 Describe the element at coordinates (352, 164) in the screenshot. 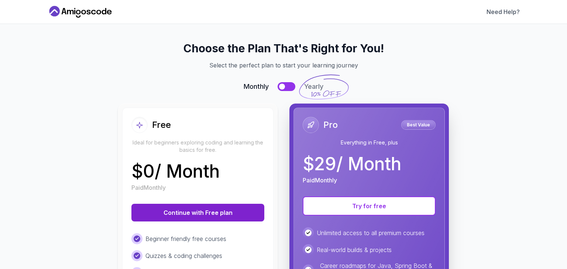

I see `p: $ 29 / Month` at that location.